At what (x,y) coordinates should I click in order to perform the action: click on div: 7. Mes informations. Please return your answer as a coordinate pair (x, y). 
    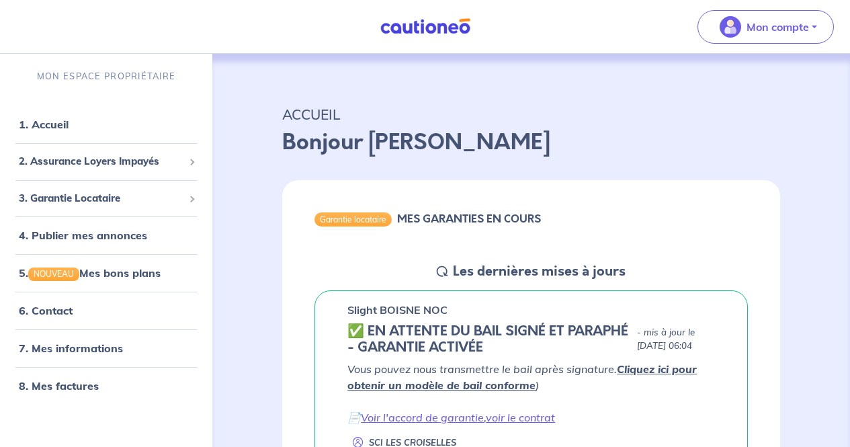
    Looking at the image, I should click on (106, 348).